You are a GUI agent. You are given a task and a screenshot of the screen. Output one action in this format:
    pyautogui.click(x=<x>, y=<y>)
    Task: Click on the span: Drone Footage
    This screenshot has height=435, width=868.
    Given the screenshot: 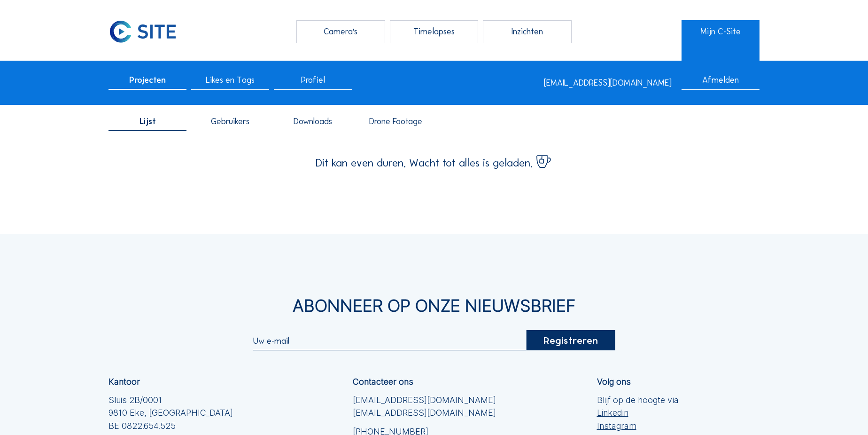 What is the action you would take?
    pyautogui.click(x=396, y=121)
    